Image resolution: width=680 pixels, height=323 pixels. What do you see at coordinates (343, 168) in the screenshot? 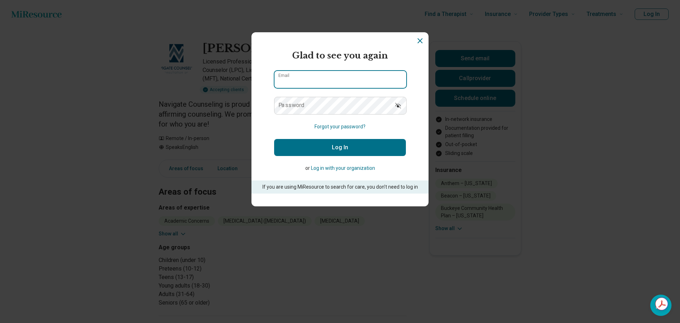
I see `button: Log in with your organization` at bounding box center [343, 168].